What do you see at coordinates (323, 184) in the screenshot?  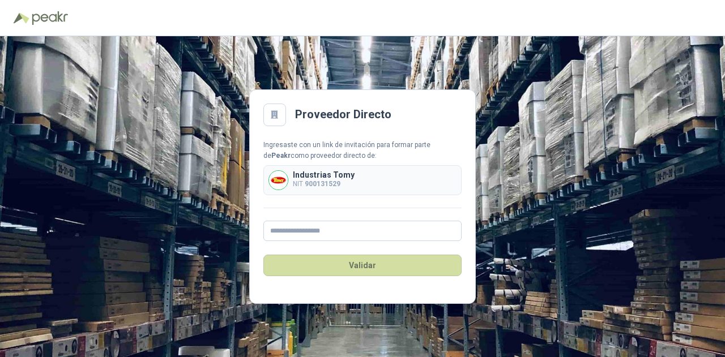 I see `p: NIT` at bounding box center [323, 184].